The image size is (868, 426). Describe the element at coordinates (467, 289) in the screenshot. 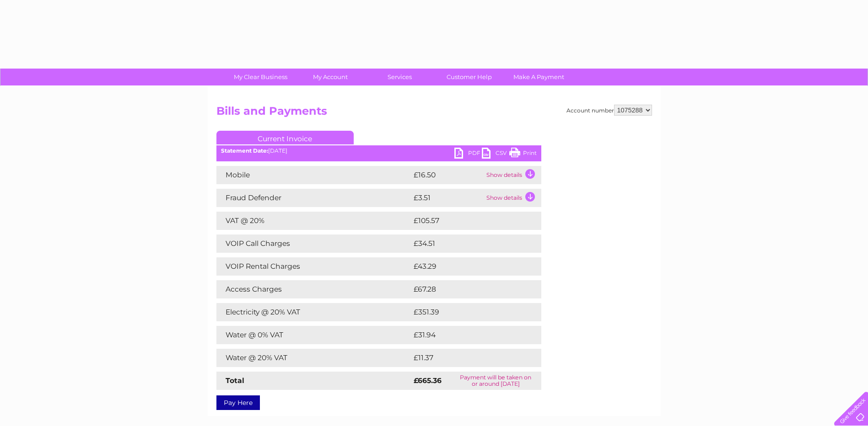

I see `td: £67.28` at that location.